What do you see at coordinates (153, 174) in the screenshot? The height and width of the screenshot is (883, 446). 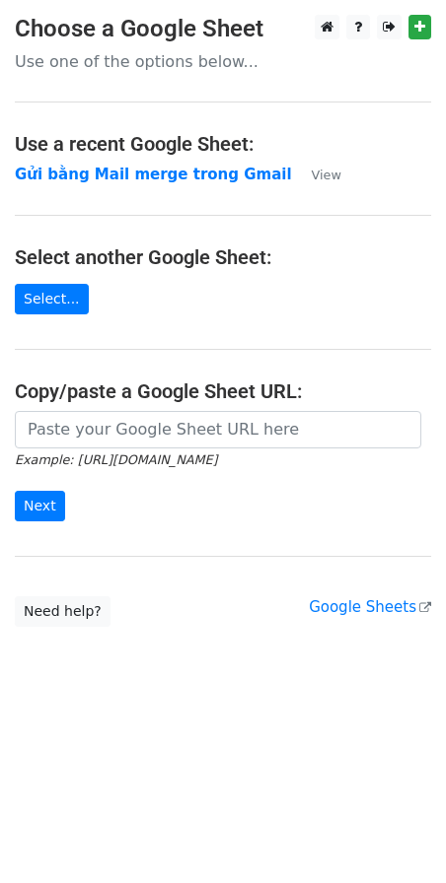 I see `strong: Gửi bằng Mail merge trong Gmail` at bounding box center [153, 174].